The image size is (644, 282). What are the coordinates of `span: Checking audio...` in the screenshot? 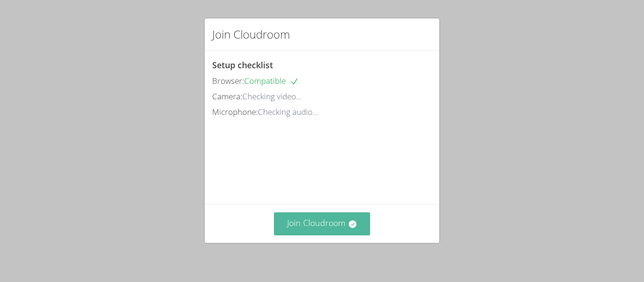 It's located at (288, 112).